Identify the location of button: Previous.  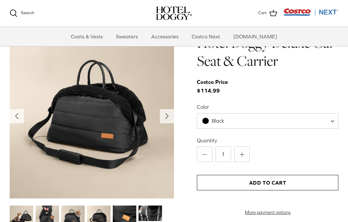
(17, 116).